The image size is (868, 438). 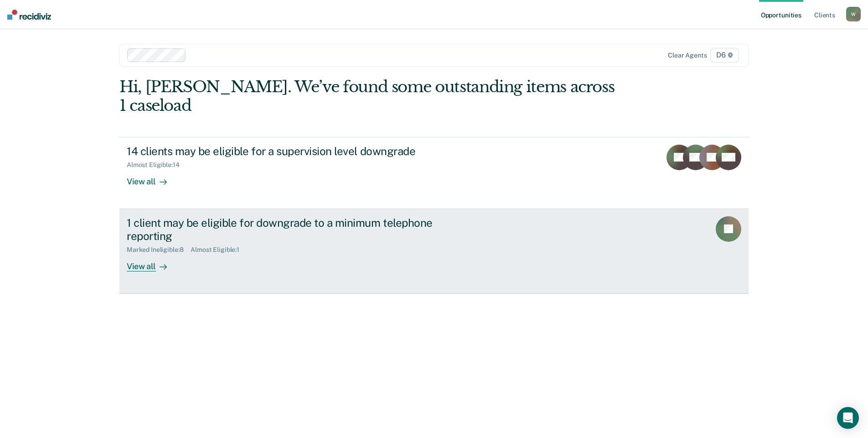 I want to click on div: W, so click(x=853, y=14).